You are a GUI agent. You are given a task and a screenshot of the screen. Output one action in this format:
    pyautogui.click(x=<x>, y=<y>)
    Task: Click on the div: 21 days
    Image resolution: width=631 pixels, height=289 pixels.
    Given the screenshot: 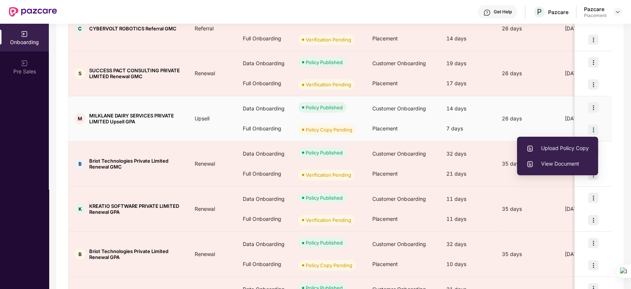 What is the action you would take?
    pyautogui.click(x=468, y=174)
    